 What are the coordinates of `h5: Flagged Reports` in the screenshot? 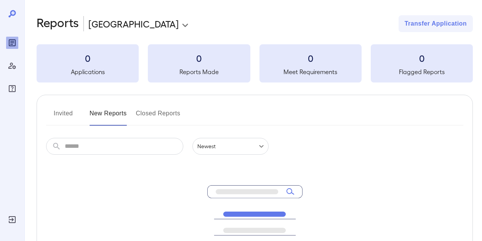 It's located at (422, 72).